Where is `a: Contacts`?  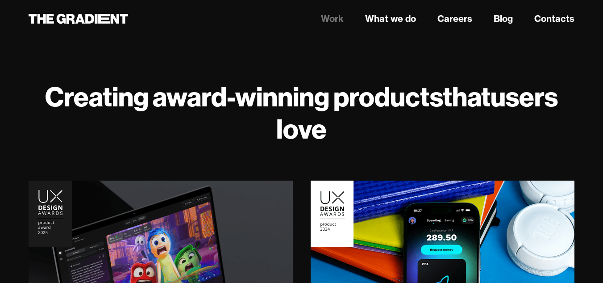 a: Contacts is located at coordinates (554, 19).